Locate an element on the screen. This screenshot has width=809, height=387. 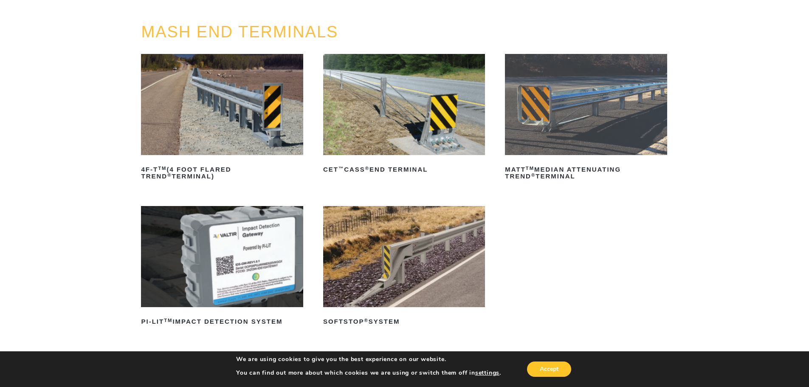
h2: SoftStop System is located at coordinates (404, 321).